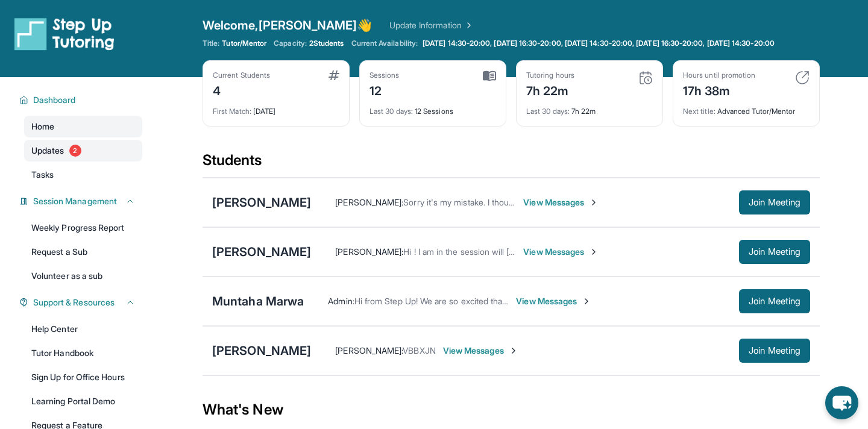 Image resolution: width=868 pixels, height=429 pixels. Describe the element at coordinates (842, 403) in the screenshot. I see `button: chat-button` at that location.